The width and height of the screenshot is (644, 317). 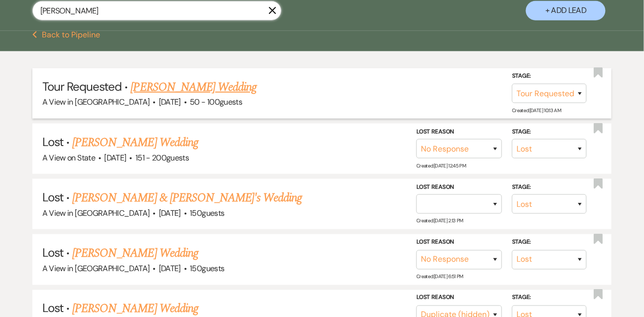 I want to click on button: Back to Pipeline, so click(x=66, y=35).